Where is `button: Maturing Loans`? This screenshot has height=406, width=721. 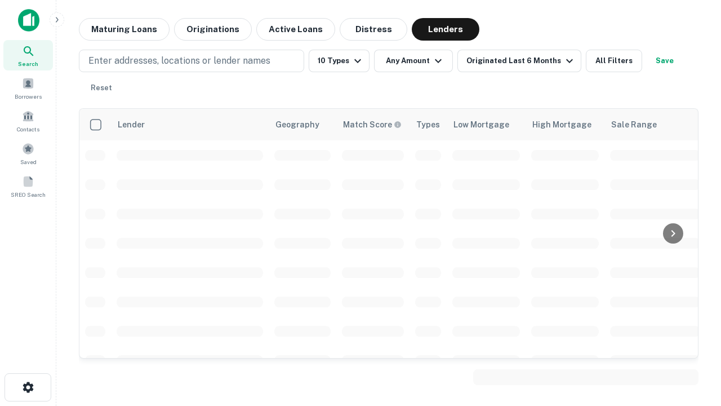
button: Maturing Loans is located at coordinates (124, 29).